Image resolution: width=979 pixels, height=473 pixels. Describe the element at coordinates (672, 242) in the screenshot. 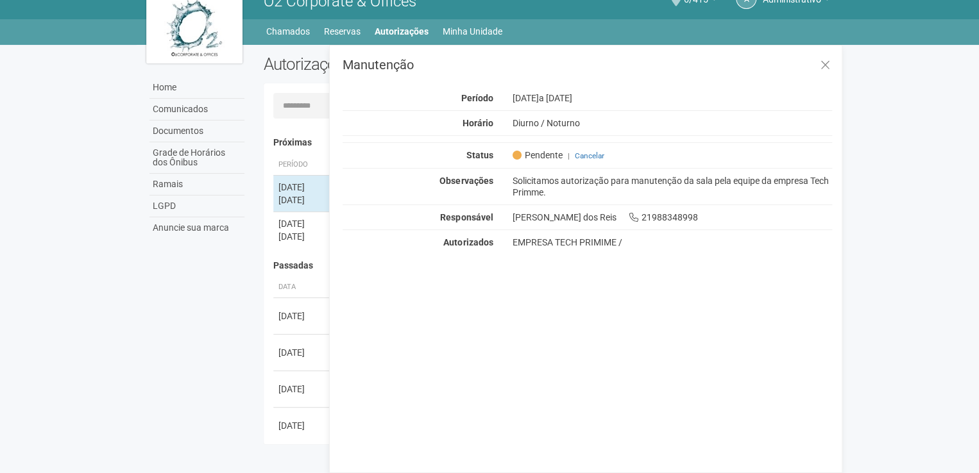

I see `div: EMPRESA TECH PRIMIME /` at that location.